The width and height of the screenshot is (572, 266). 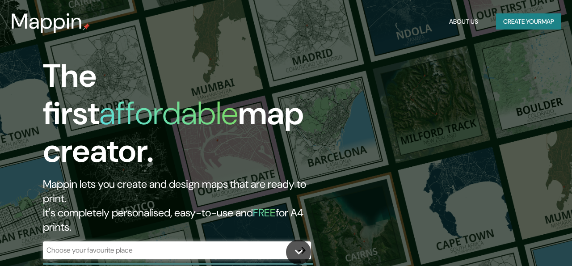 What do you see at coordinates (86, 27) in the screenshot?
I see `img: mappin-pin` at bounding box center [86, 27].